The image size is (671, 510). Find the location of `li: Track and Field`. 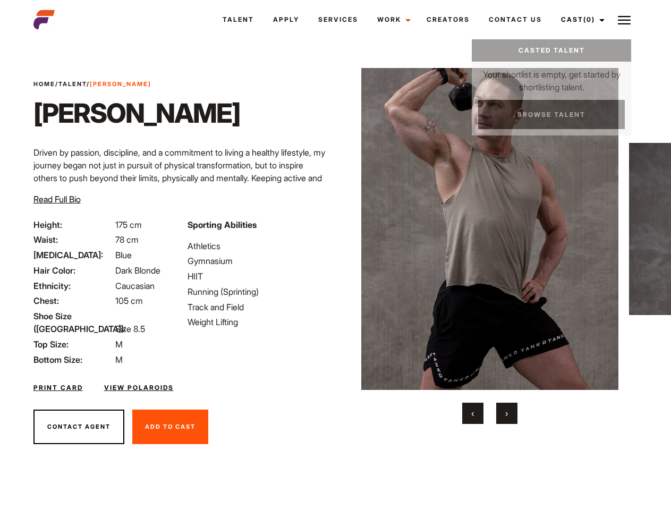

li: Track and Field is located at coordinates (258, 307).